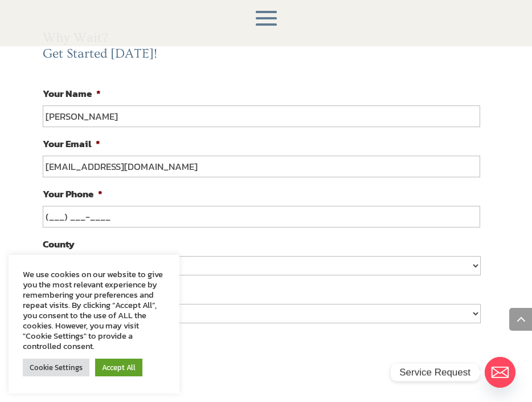 The height and width of the screenshot is (402, 532). I want to click on a: Cookie Settings, so click(56, 367).